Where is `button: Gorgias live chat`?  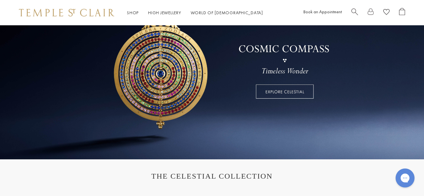 button: Gorgias live chat is located at coordinates (13, 12).